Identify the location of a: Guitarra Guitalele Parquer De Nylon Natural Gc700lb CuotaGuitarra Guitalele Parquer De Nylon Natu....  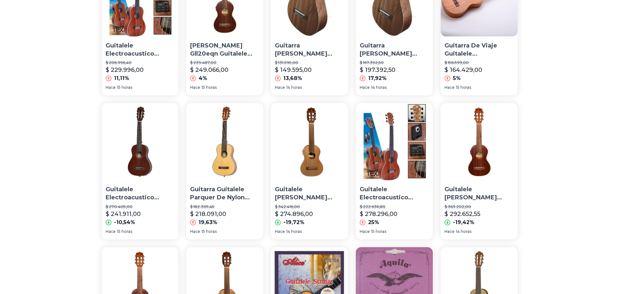
(225, 171).